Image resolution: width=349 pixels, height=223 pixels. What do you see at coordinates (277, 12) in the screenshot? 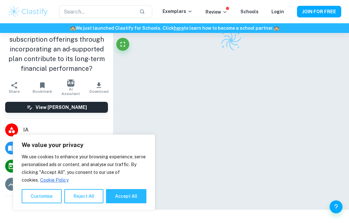
I see `a: Login` at bounding box center [277, 12].